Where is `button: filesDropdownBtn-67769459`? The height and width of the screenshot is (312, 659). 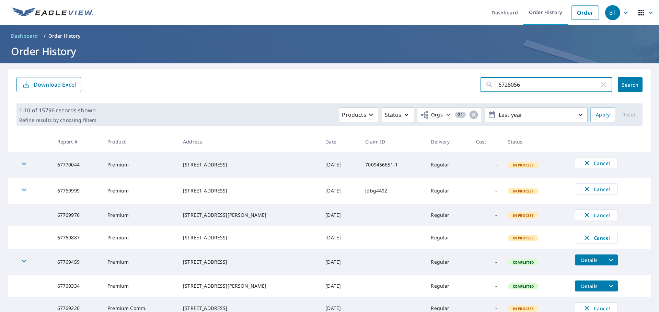 button: filesDropdownBtn-67769459 is located at coordinates (610, 260).